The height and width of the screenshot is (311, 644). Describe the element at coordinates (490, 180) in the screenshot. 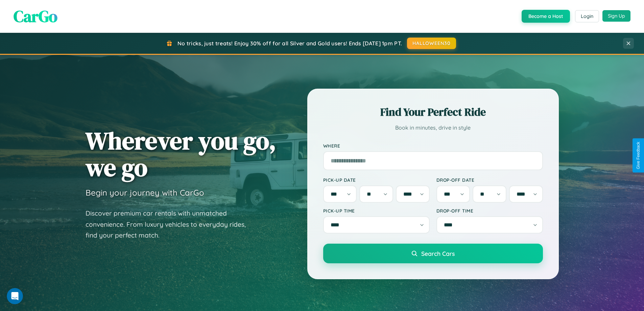

I see `label: Drop-off Date` at that location.